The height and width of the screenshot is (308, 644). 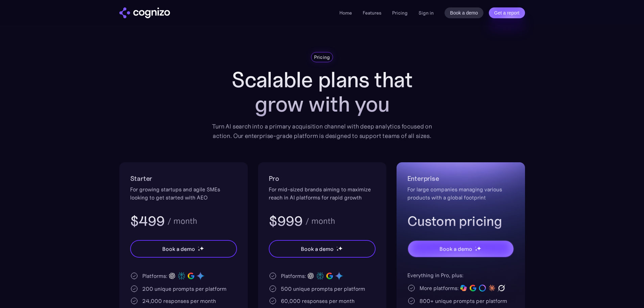 I want to click on a: Home, so click(x=346, y=13).